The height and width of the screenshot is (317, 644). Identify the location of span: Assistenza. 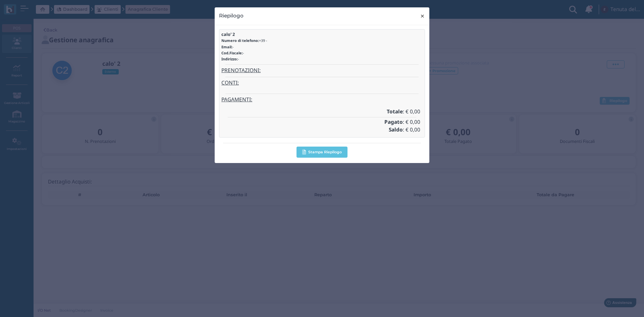
(32, 8).